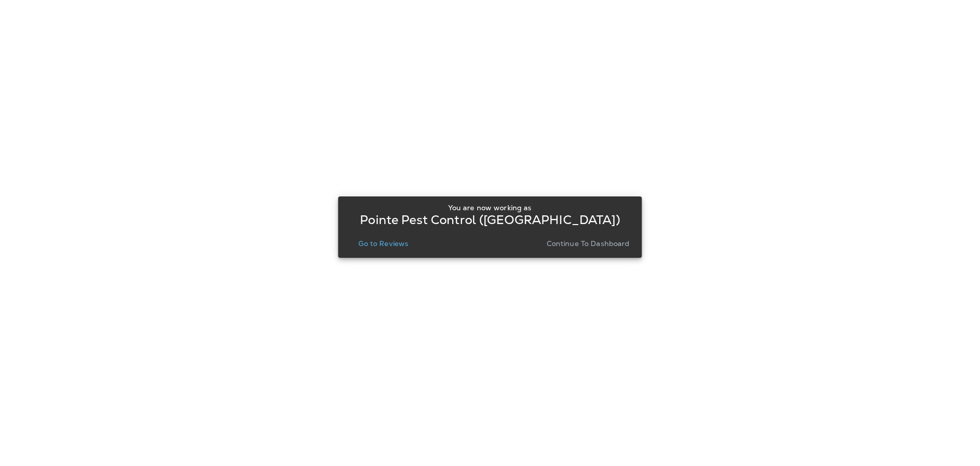 Image resolution: width=980 pixels, height=466 pixels. I want to click on p: Go to Reviews, so click(383, 243).